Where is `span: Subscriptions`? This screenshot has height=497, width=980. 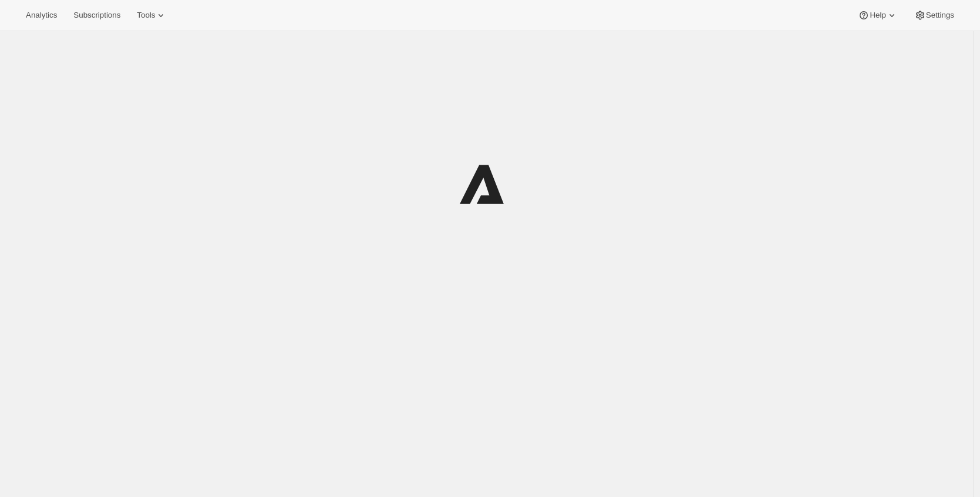 span: Subscriptions is located at coordinates (97, 15).